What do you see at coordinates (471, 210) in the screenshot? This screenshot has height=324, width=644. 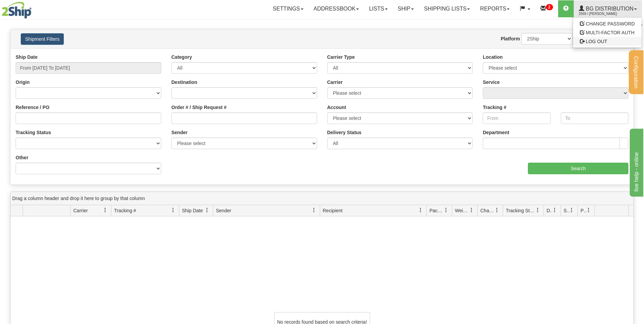 I see `a: Weight filter column settings` at bounding box center [471, 210].